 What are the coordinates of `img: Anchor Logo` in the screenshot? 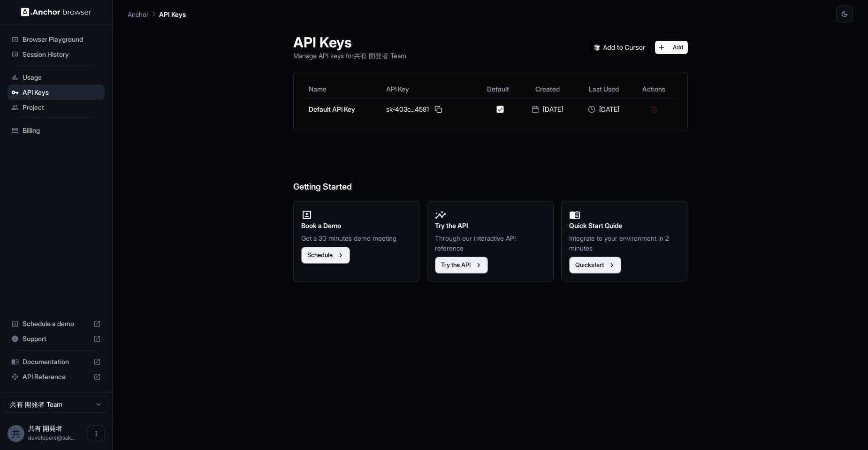 It's located at (57, 12).